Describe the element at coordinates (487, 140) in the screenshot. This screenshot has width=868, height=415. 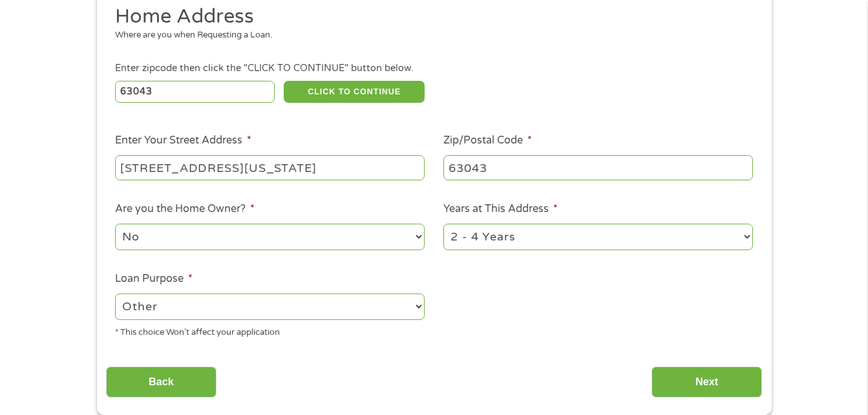
I see `label: Zip/Postal Code` at that location.